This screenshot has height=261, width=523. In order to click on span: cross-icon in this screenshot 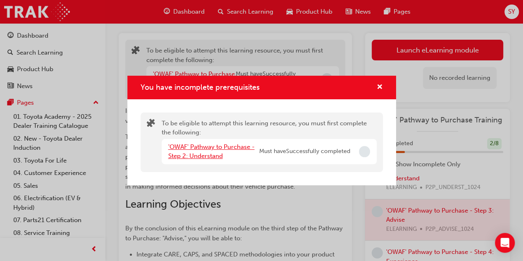, I will do `click(380, 88)`.